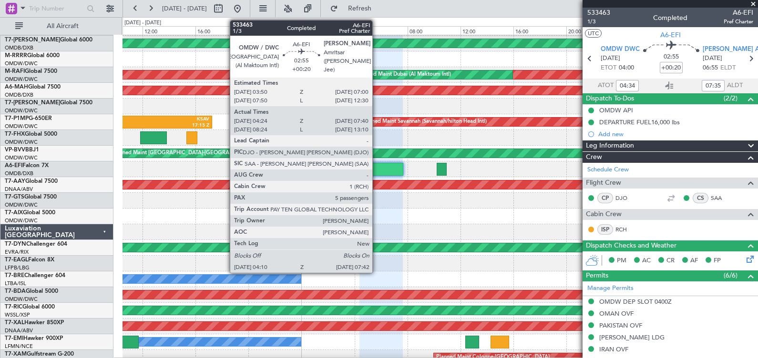 The width and height of the screenshot is (758, 358). I want to click on span: Refresh, so click(360, 9).